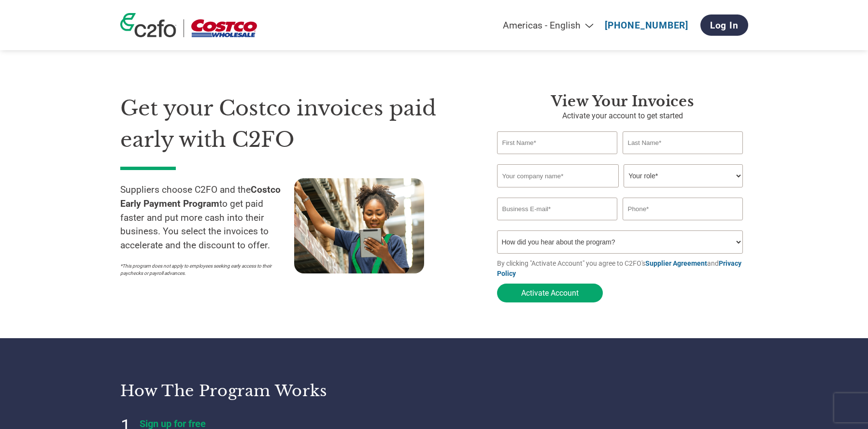 Image resolution: width=868 pixels, height=429 pixels. I want to click on div: Inavlid Phone Number, so click(683, 224).